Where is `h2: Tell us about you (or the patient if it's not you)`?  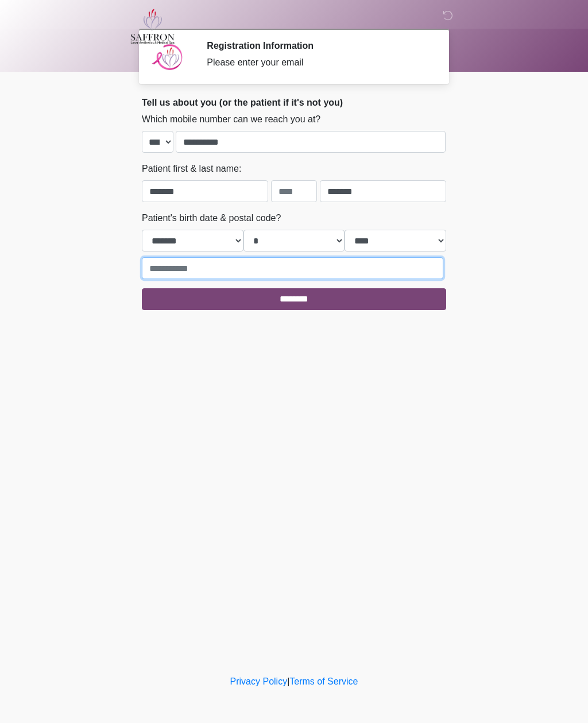 h2: Tell us about you (or the patient if it's not you) is located at coordinates (294, 102).